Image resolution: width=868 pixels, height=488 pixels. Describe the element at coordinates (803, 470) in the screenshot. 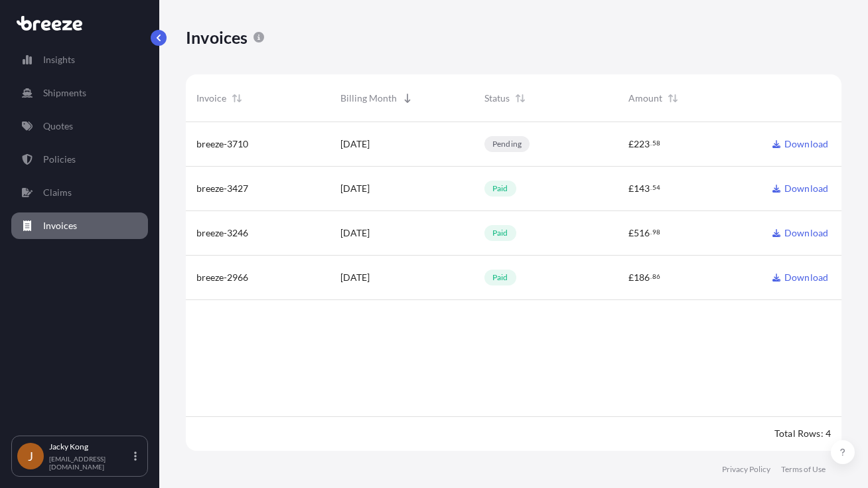

I see `a: Terms of Use` at that location.